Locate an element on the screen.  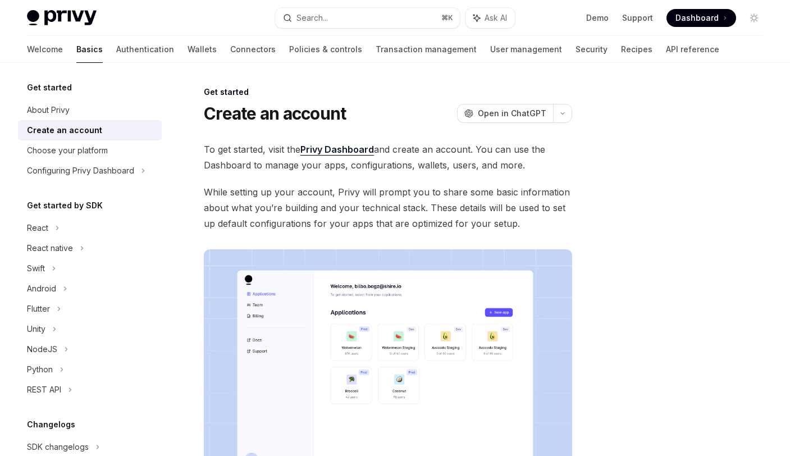
div: Unity is located at coordinates (36, 329).